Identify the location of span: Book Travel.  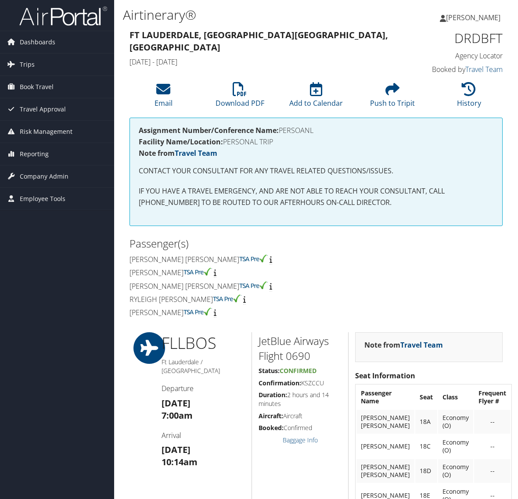
(36, 87).